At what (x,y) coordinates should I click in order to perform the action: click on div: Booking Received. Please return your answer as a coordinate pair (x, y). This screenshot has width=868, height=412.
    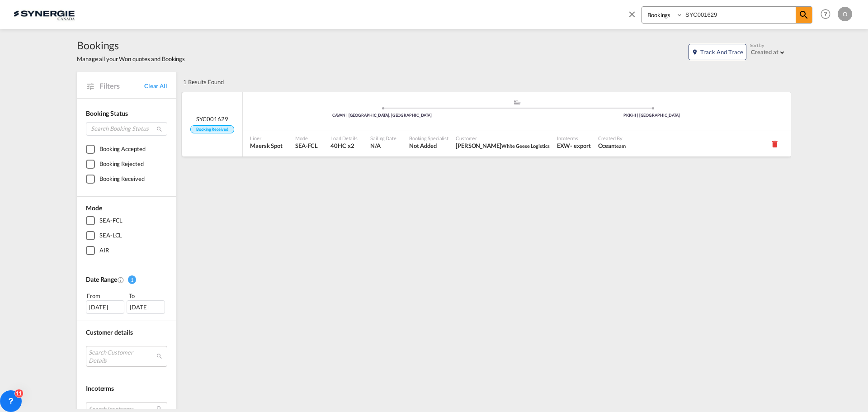
    Looking at the image, I should click on (121, 179).